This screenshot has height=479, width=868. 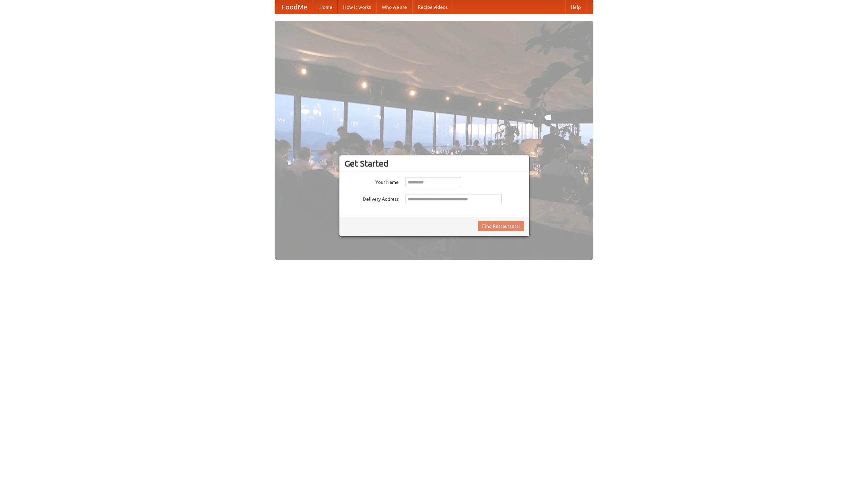 I want to click on label: Your Name, so click(x=371, y=181).